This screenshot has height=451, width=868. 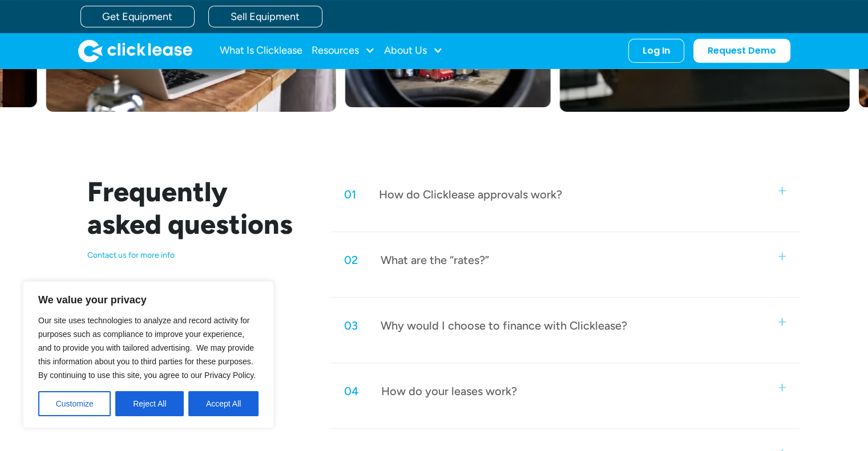 What do you see at coordinates (343, 51) in the screenshot?
I see `div: Resources` at bounding box center [343, 51].